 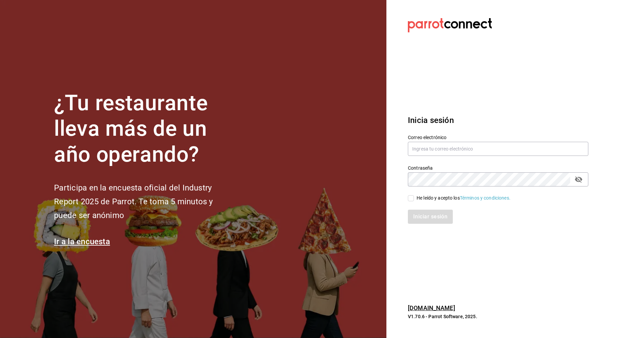 What do you see at coordinates (579, 179) in the screenshot?
I see `button: passwordField` at bounding box center [579, 179].